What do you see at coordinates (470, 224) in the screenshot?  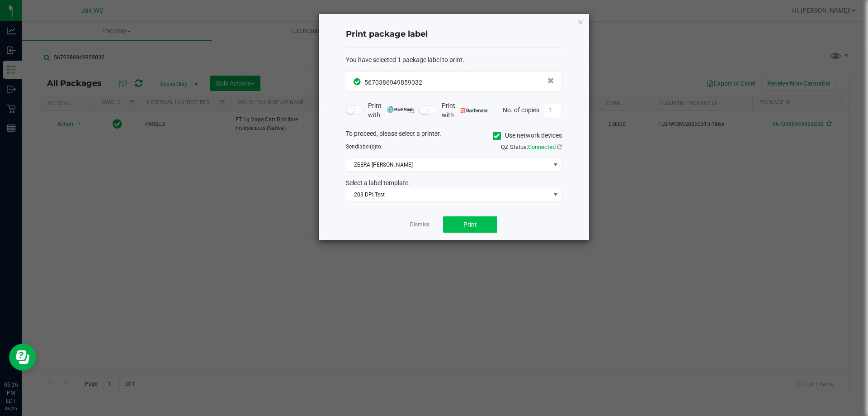 I see `span: Print` at bounding box center [470, 224].